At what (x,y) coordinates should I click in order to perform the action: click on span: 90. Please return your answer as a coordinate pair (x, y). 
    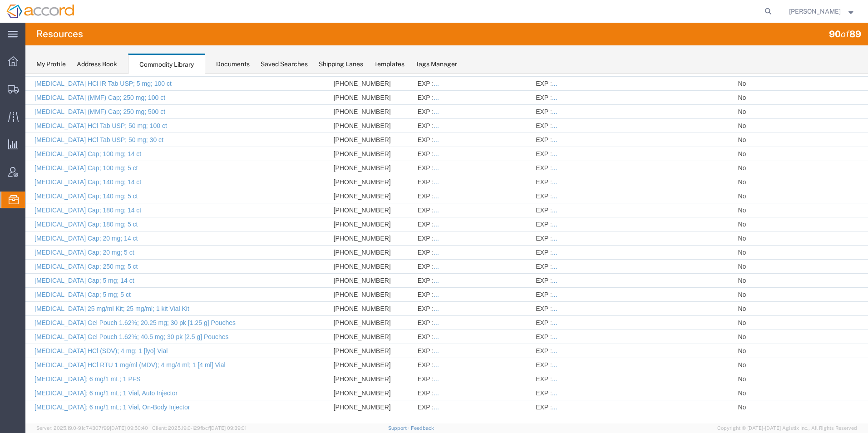
    Looking at the image, I should click on (835, 34).